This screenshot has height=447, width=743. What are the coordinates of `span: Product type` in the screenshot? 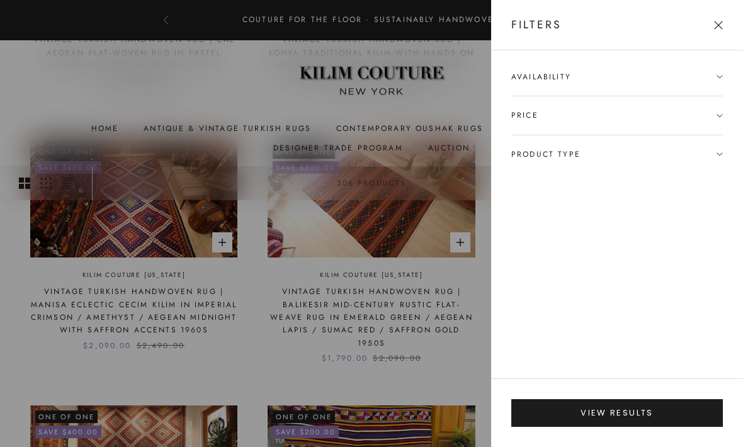 It's located at (546, 154).